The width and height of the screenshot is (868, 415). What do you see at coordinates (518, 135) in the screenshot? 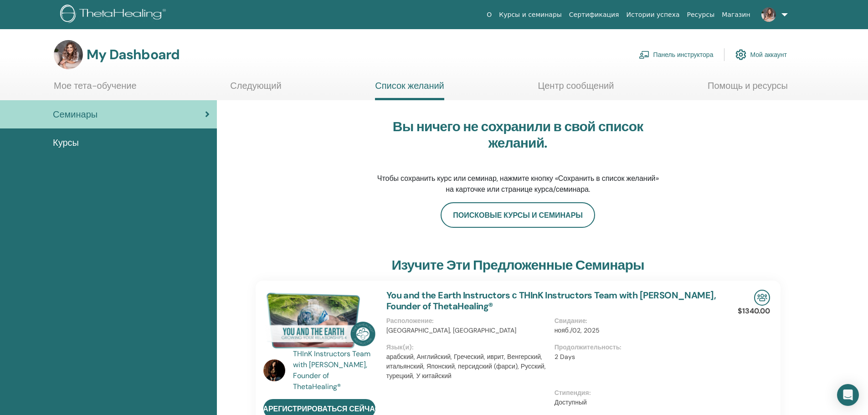
I see `h3: Вы ничего не сохранили в свой список желаний.` at bounding box center [518, 135].